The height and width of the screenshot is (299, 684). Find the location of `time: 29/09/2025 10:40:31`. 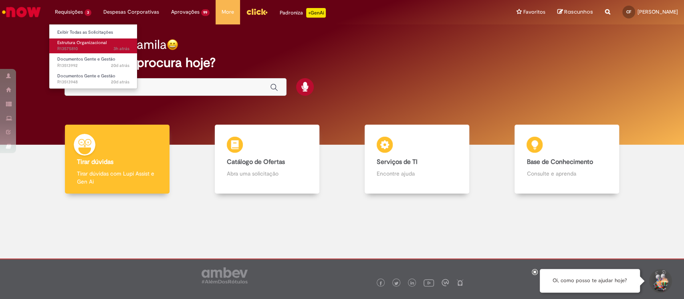

time: 29/09/2025 10:40:31 is located at coordinates (121, 49).